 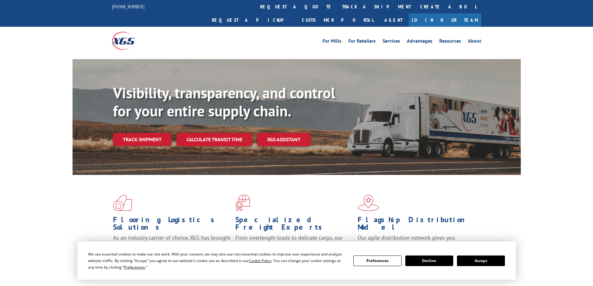 What do you see at coordinates (481, 261) in the screenshot?
I see `button: Accept` at bounding box center [481, 261].